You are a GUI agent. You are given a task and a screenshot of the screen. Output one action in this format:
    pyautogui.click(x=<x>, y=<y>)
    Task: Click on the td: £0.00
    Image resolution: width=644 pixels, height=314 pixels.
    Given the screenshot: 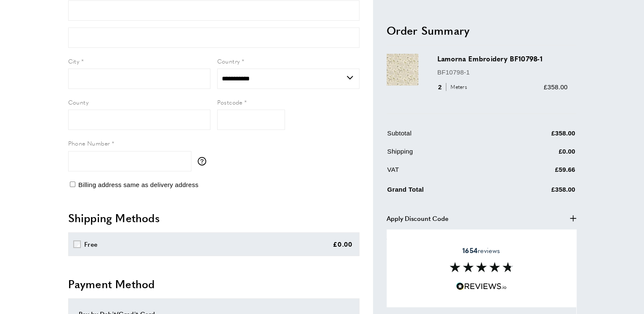 What is the action you would take?
    pyautogui.click(x=538, y=154)
    